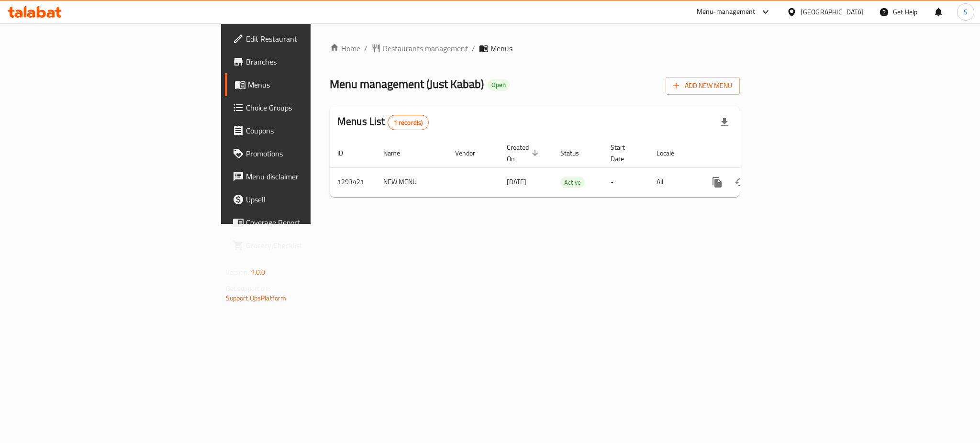  Describe the element at coordinates (311, 130) in the screenshot. I see `span: Coupons` at that location.